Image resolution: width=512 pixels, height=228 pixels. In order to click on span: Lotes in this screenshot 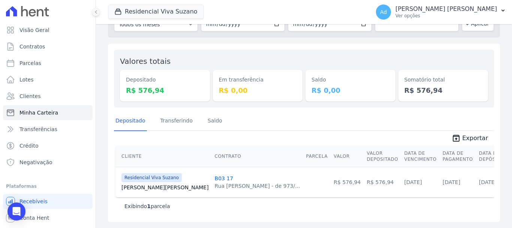, I will do `click(27, 80)`.